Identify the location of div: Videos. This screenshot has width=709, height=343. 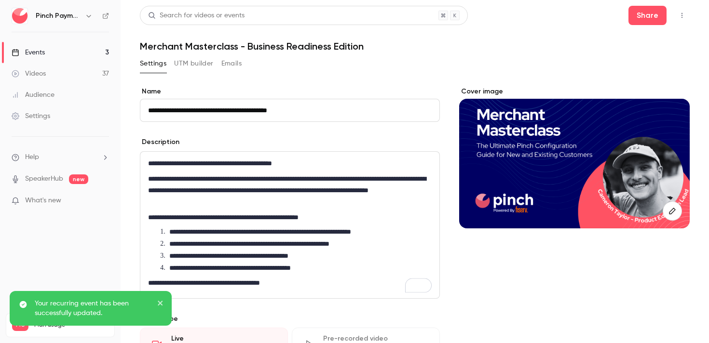
(28, 74).